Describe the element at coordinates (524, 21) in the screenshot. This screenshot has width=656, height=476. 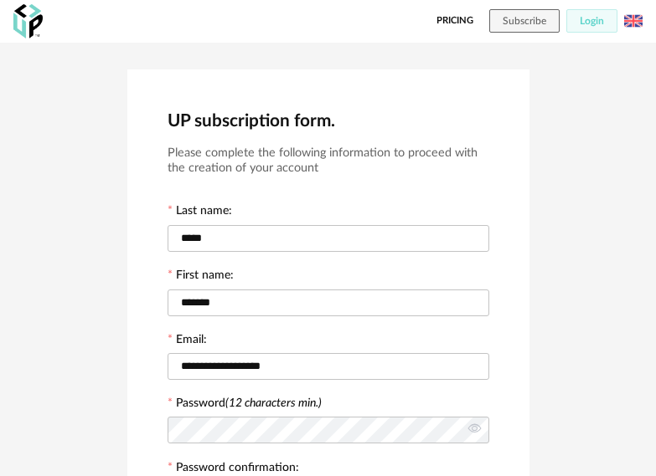
I see `span: Subscribe` at that location.